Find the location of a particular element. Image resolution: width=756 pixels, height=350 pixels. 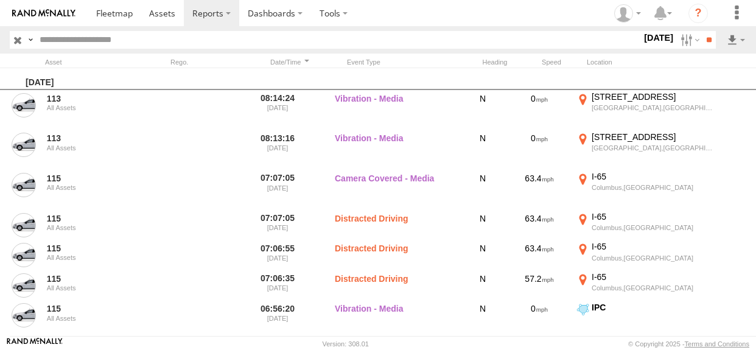

div: 57.2 is located at coordinates (539, 286).